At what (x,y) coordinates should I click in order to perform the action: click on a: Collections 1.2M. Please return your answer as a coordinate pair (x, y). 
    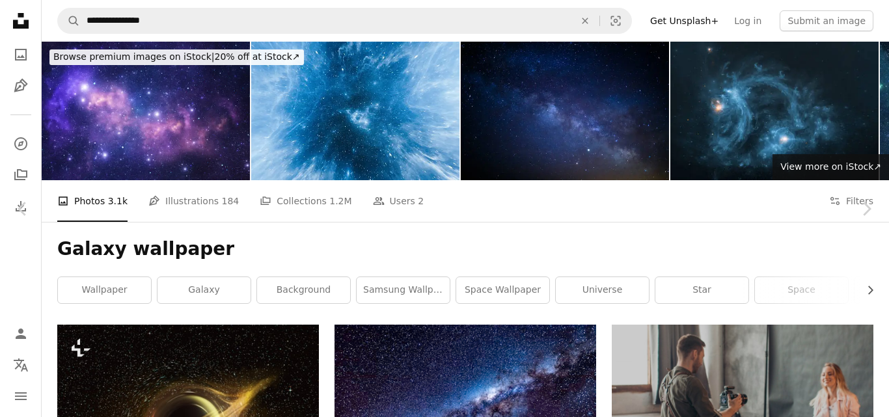
    Looking at the image, I should click on (305, 201).